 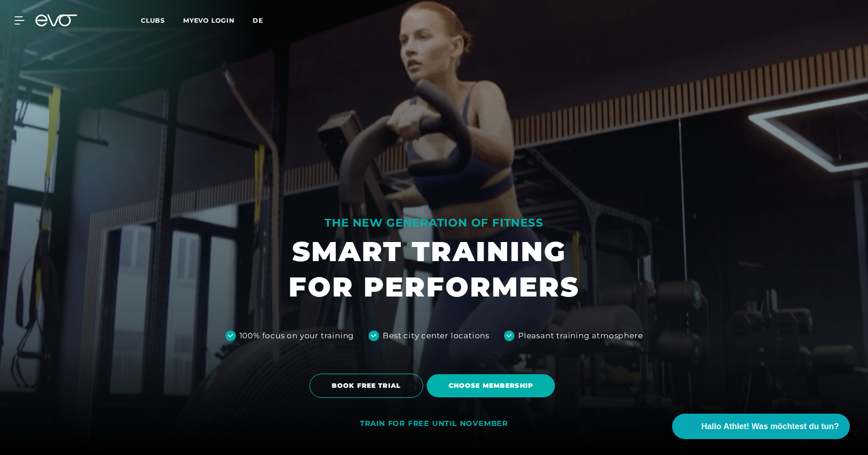 I want to click on div: THE NEW GENERATION OF FITNESS, so click(x=434, y=223).